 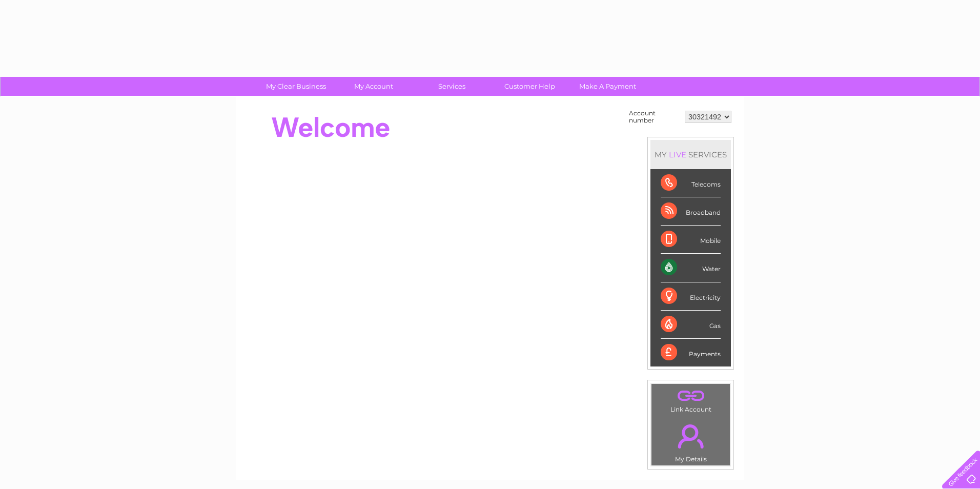 I want to click on div: Electricity, so click(x=690, y=296).